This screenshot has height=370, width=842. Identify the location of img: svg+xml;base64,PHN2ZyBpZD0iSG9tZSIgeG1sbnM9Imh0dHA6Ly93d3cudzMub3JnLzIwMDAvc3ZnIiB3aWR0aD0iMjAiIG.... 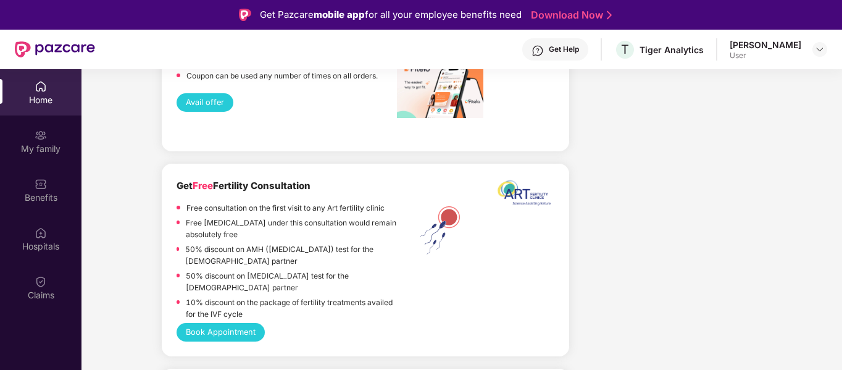
(41, 86).